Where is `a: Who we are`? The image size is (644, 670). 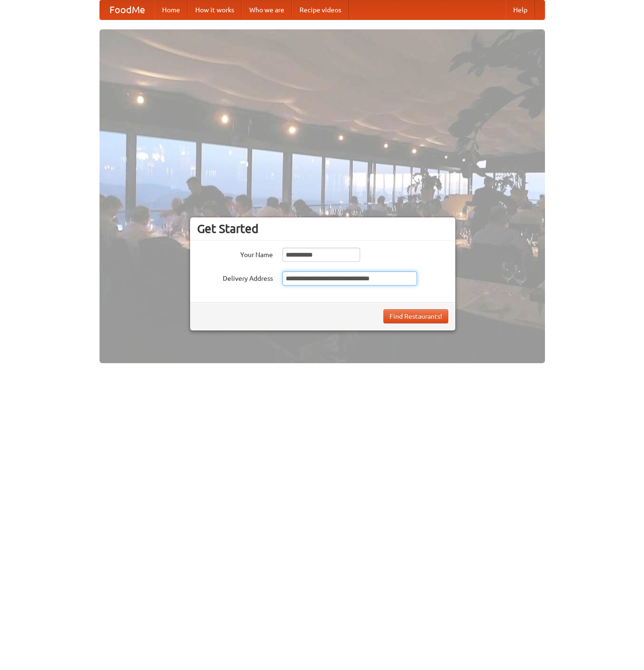
a: Who we are is located at coordinates (266, 10).